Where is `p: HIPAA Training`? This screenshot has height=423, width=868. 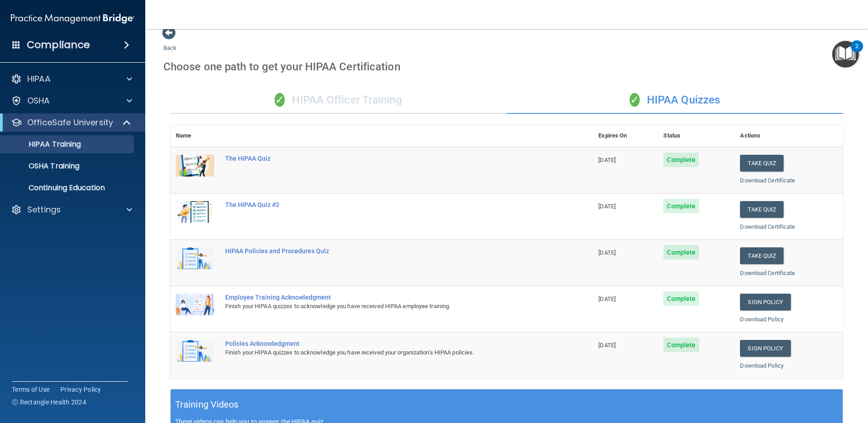 p: HIPAA Training is located at coordinates (43, 145).